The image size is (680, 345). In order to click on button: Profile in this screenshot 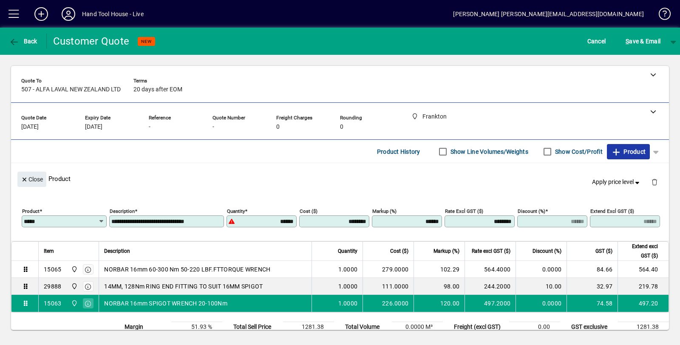, I will do `click(68, 14)`.